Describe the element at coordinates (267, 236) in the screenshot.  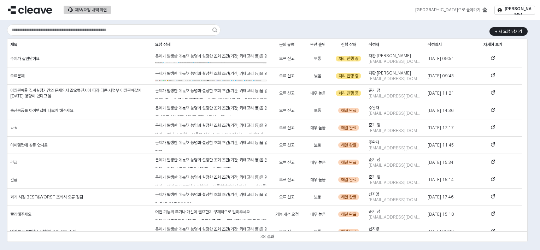
I see `div: 테이블 도구 모음` at that location.